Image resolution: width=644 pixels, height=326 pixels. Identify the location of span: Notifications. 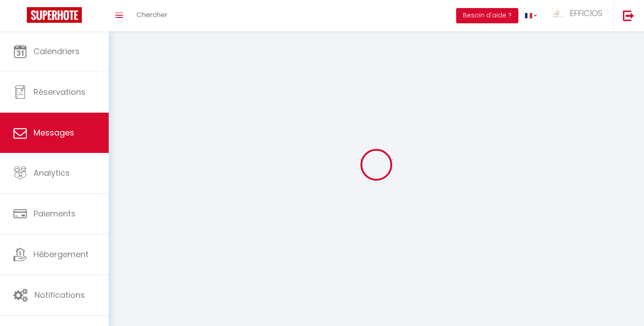
(59, 295).